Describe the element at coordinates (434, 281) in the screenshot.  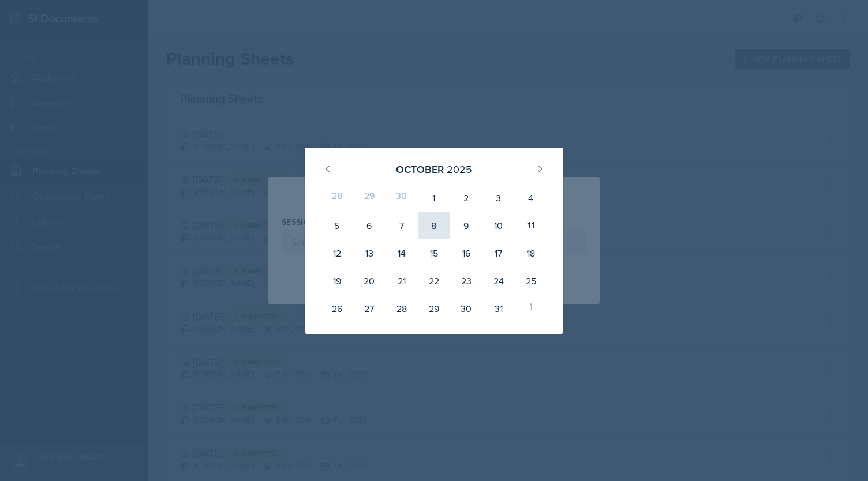
I see `div: 22` at that location.